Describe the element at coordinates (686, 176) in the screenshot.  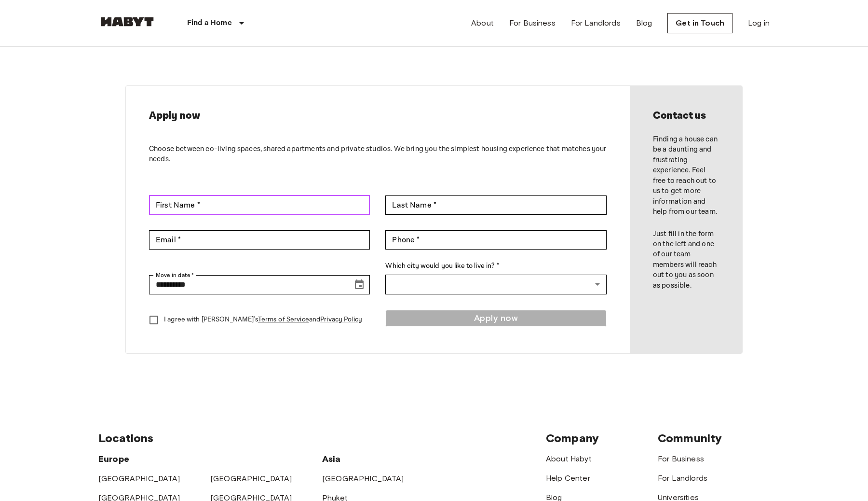
I see `p: Finding a house can be a daunting and frustrating experience. Feel free to reach out to us to get...` at that location.